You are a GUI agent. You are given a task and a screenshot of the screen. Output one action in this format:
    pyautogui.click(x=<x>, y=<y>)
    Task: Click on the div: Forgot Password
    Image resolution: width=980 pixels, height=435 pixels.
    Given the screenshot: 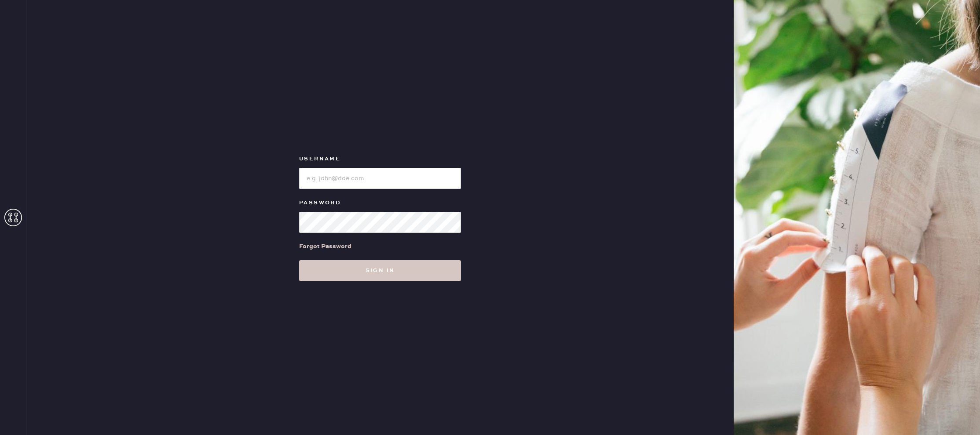 What is the action you would take?
    pyautogui.click(x=325, y=247)
    